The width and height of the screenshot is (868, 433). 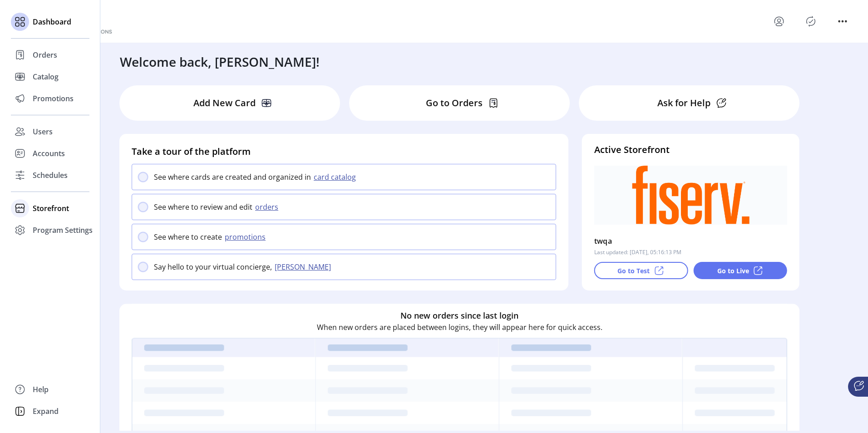 I want to click on p: Add New Card, so click(x=224, y=103).